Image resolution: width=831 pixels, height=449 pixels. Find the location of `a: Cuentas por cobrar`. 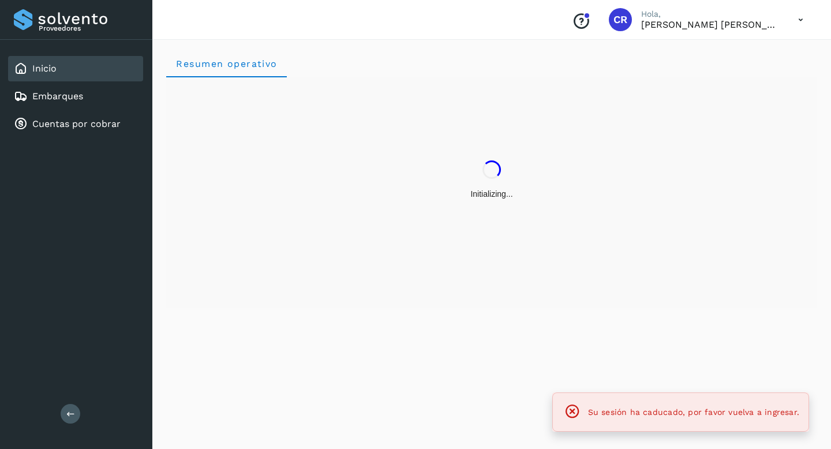

a: Cuentas por cobrar is located at coordinates (76, 124).